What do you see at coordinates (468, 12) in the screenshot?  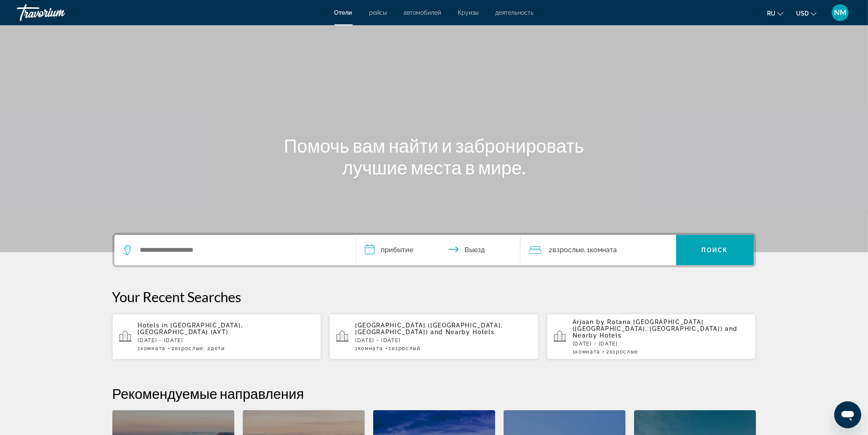 I see `a: Круизы` at bounding box center [468, 12].